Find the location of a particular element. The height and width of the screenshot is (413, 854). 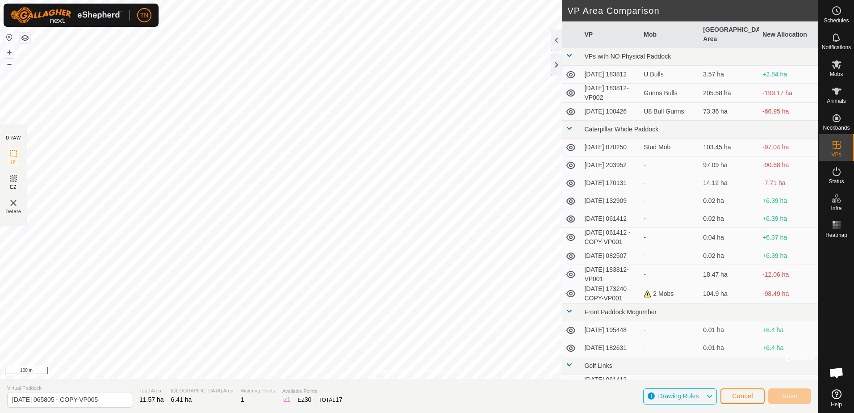

div: TOTAL is located at coordinates (330, 399).